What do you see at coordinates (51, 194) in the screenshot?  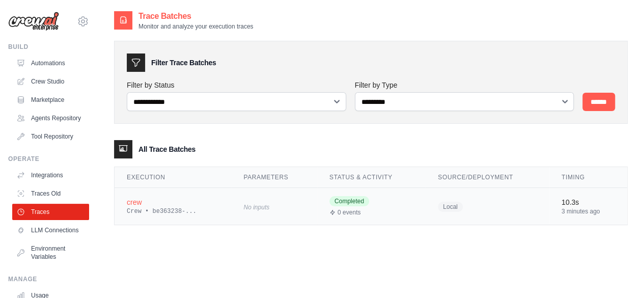 I see `a: Traces Old` at bounding box center [51, 194].